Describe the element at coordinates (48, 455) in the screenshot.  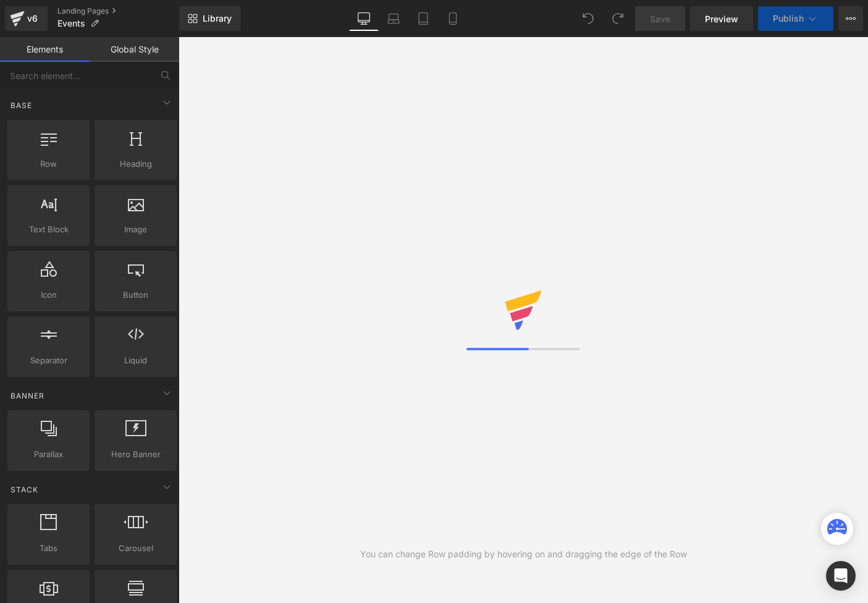
I see `span: Parallax` at that location.